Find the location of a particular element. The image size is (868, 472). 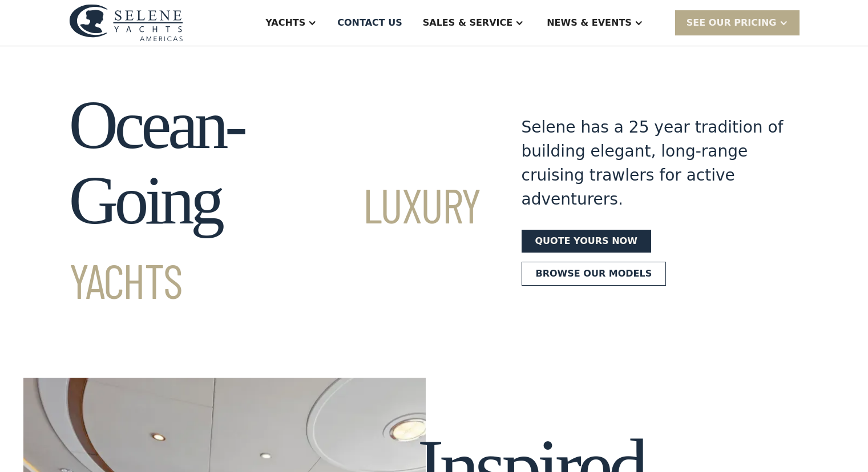

a: Quote yours now is located at coordinates (586, 241).